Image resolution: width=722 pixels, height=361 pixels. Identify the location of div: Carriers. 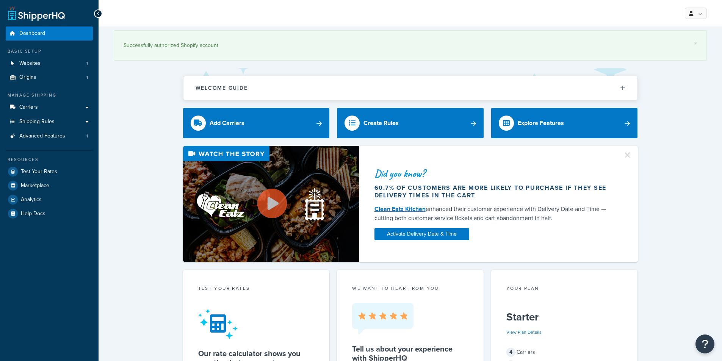
(565, 353).